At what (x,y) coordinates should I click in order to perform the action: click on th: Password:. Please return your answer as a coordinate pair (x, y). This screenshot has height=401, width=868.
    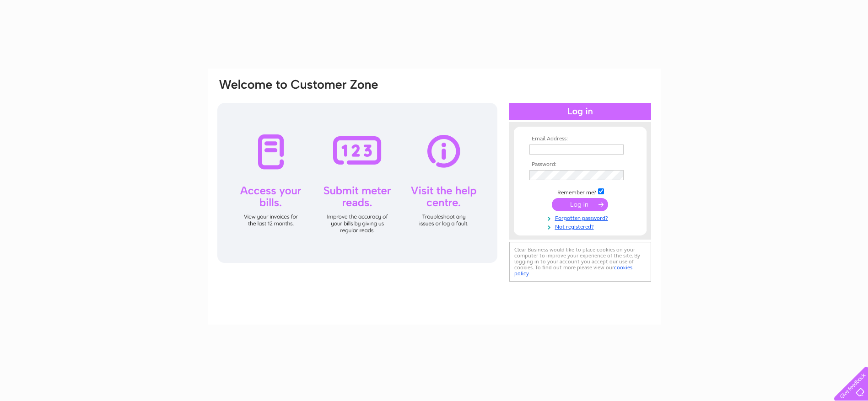
    Looking at the image, I should click on (580, 165).